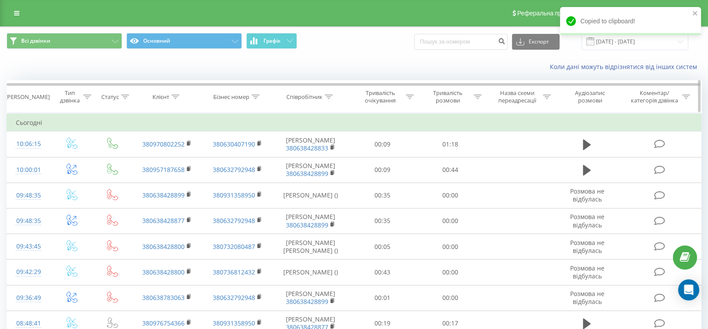 This screenshot has width=708, height=329. Describe the element at coordinates (161, 97) in the screenshot. I see `div: Клієнт` at that location.